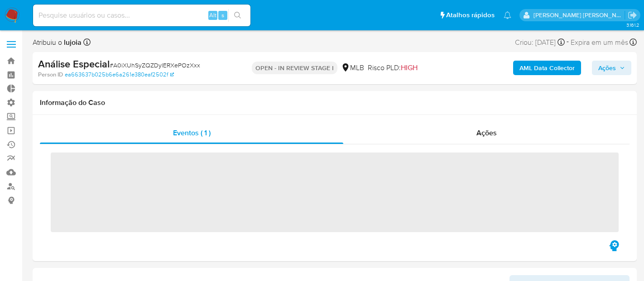 Image resolution: width=644 pixels, height=281 pixels. What do you see at coordinates (155, 65) in the screenshot?
I see `span: # A0iXUhSyZQZDylERXePOzXxx` at bounding box center [155, 65].